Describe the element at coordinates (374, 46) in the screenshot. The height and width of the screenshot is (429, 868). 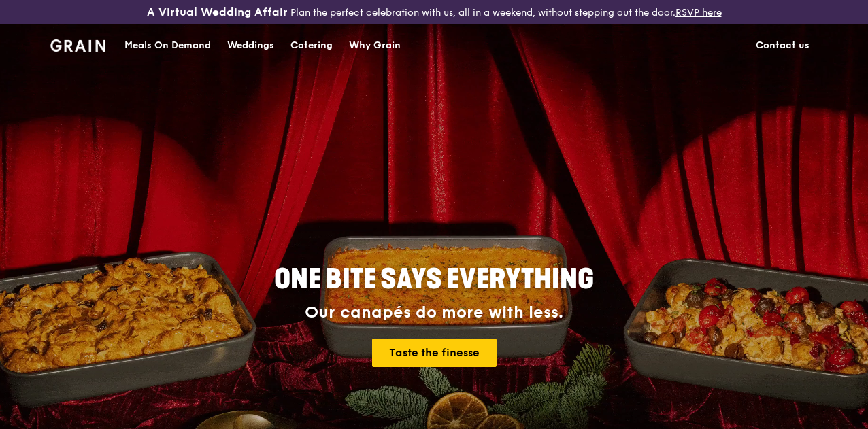
I see `a: Why Grain` at that location.